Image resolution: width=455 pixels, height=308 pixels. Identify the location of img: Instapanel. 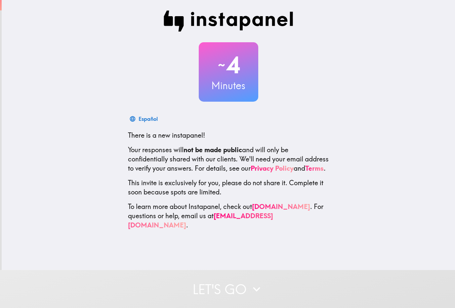
(228, 21).